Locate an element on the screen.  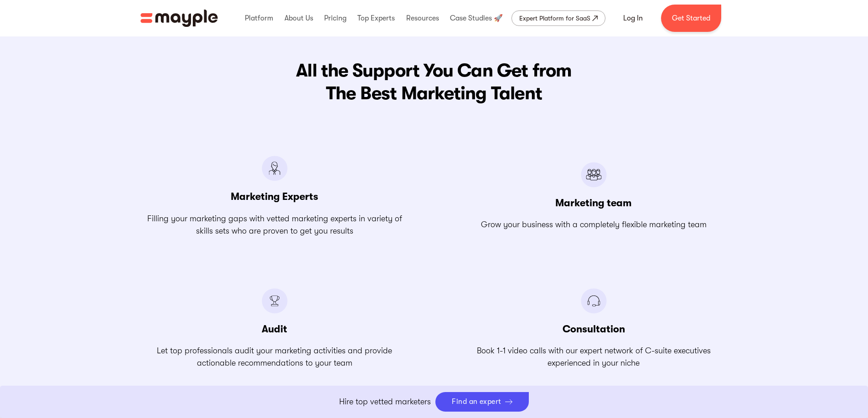
a: home is located at coordinates (179, 18).